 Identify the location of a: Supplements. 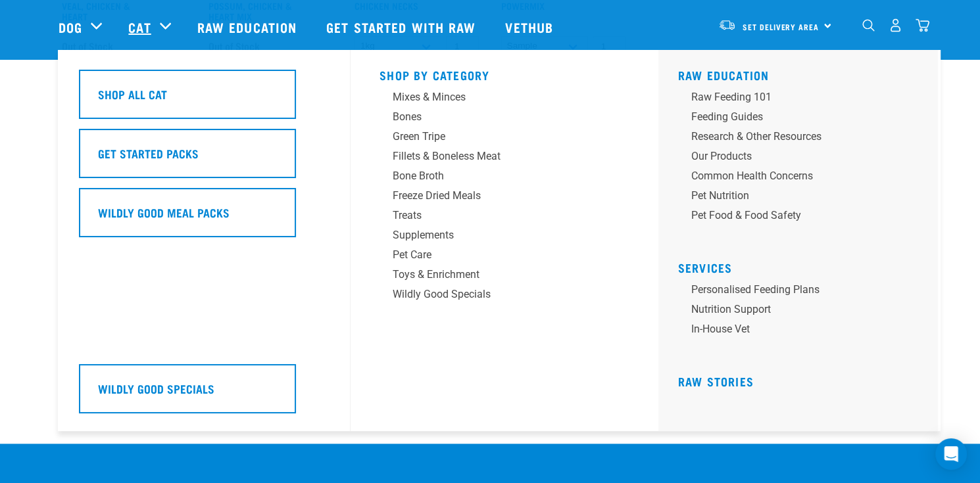
(504, 237).